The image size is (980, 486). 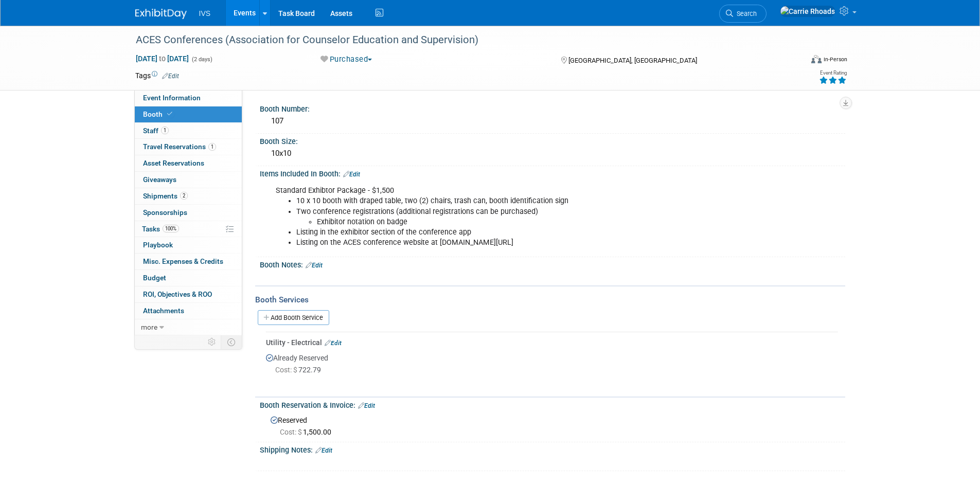 What do you see at coordinates (212, 342) in the screenshot?
I see `td: Personalize Event Tab Strip` at bounding box center [212, 342].